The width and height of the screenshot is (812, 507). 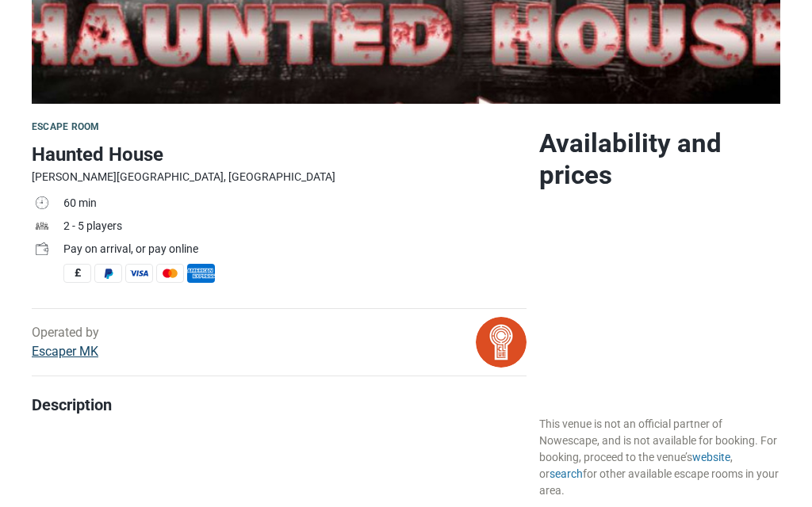 What do you see at coordinates (279, 405) in the screenshot?
I see `h4: Description` at bounding box center [279, 405].